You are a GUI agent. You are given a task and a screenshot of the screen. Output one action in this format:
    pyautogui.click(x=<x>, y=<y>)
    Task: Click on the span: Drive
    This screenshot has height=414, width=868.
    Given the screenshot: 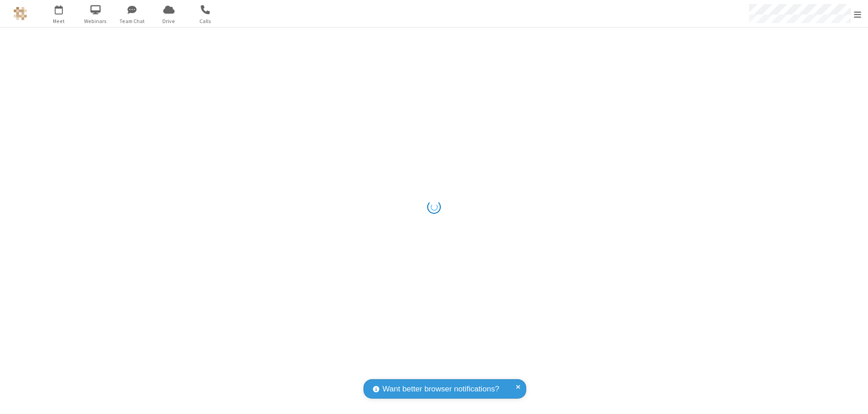 What is the action you would take?
    pyautogui.click(x=168, y=21)
    